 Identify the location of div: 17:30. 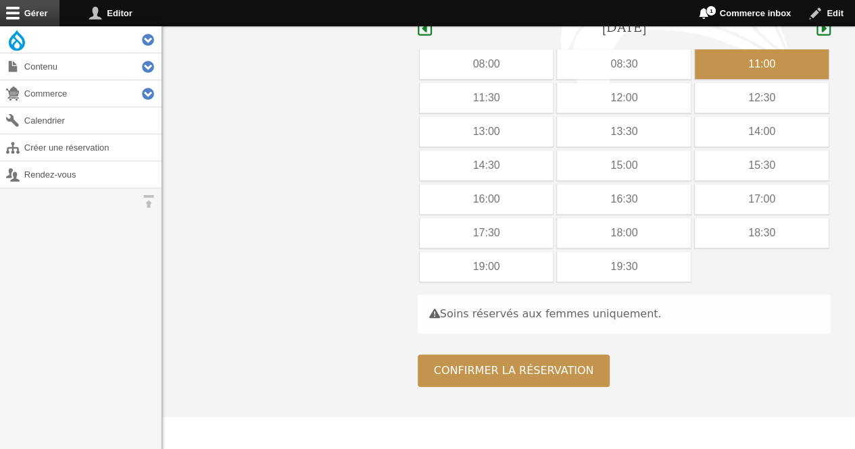
(487, 233).